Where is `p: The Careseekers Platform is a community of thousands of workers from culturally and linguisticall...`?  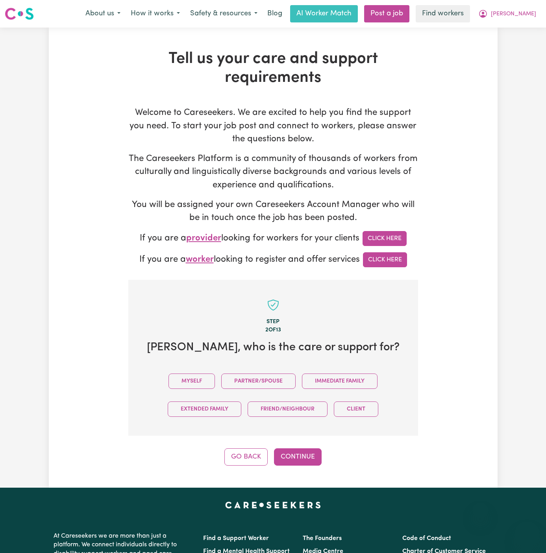
p: The Careseekers Platform is a community of thousands of workers from culturally and linguisticall... is located at coordinates (273, 172).